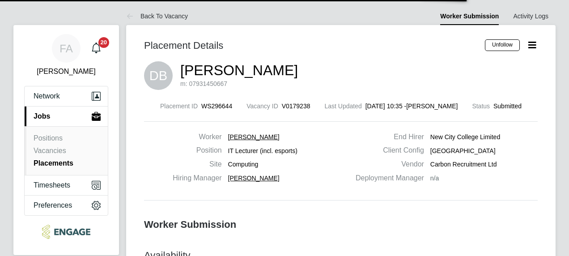 The height and width of the screenshot is (256, 569). Describe the element at coordinates (158, 76) in the screenshot. I see `span: DB` at that location.